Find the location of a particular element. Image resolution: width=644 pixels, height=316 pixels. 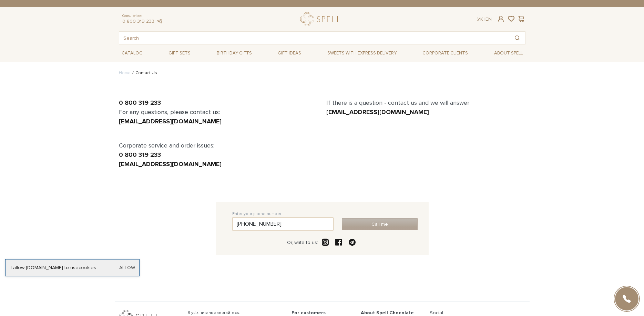

a: logo is located at coordinates (322, 19).